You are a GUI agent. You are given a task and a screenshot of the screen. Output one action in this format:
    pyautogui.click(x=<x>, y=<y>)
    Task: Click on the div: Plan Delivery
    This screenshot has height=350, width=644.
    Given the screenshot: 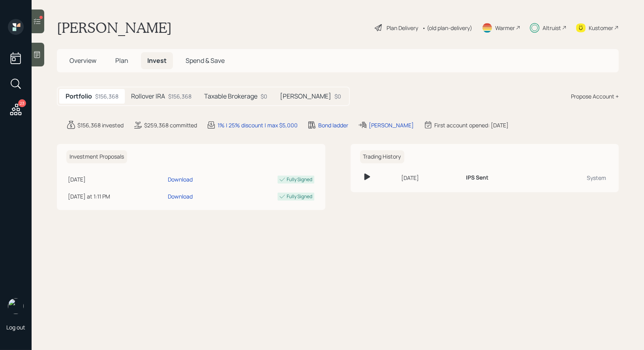 What is the action you would take?
    pyautogui.click(x=402, y=28)
    